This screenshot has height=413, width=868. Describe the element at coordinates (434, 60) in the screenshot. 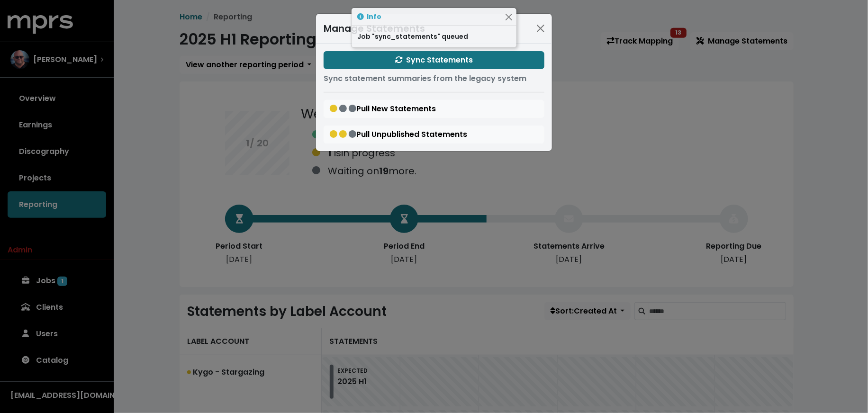

I see `button: Sync Statements` at that location.